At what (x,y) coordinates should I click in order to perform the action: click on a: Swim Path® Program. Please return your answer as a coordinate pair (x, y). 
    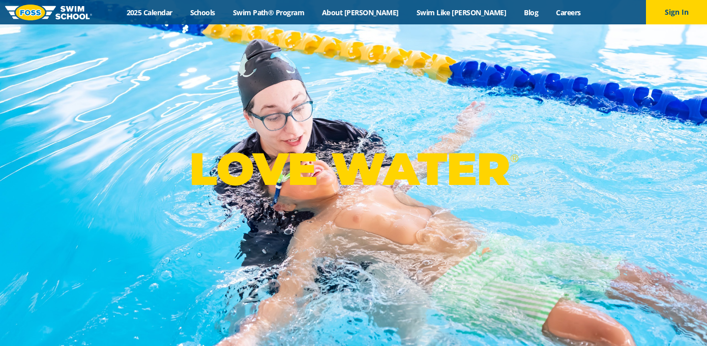
    Looking at the image, I should click on (268, 12).